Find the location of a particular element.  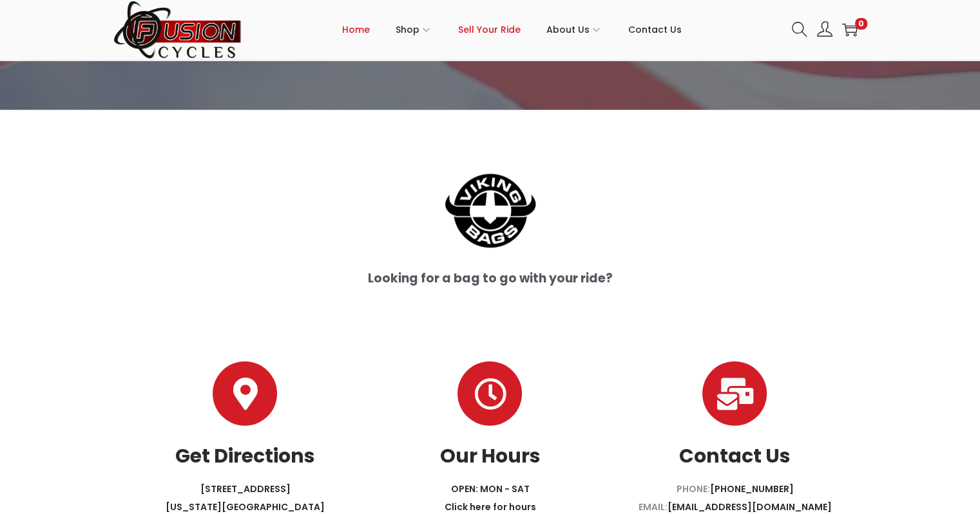

a: About Us is located at coordinates (574, 30).